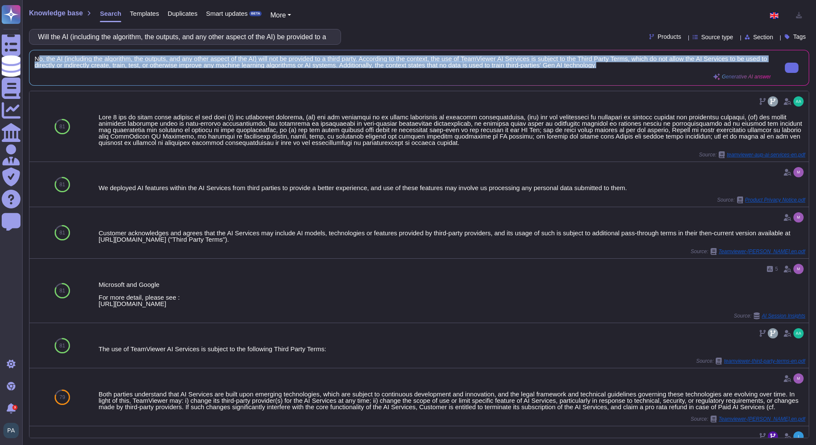 Image resolution: width=816 pixels, height=445 pixels. I want to click on span: Smart updates, so click(227, 13).